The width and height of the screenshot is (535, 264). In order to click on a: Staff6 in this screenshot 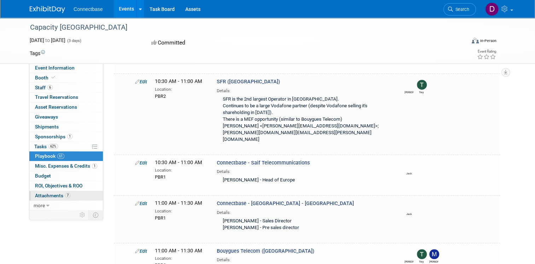, I will do `click(66, 88)`.